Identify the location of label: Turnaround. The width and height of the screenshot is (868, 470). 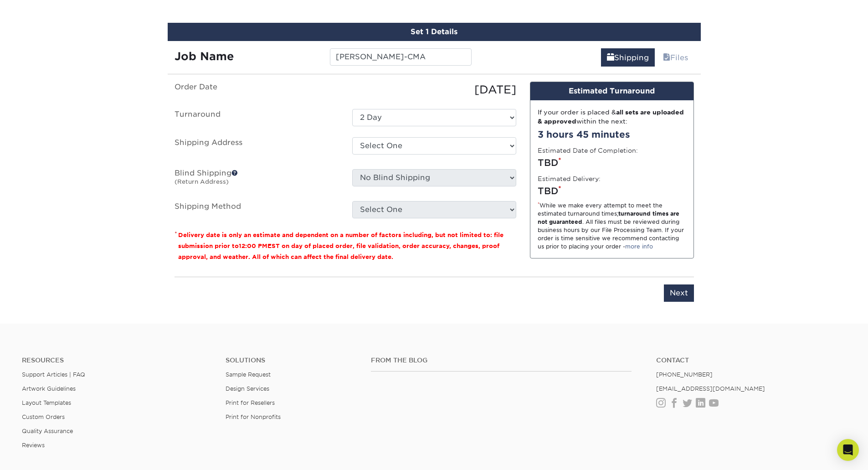
(256, 118).